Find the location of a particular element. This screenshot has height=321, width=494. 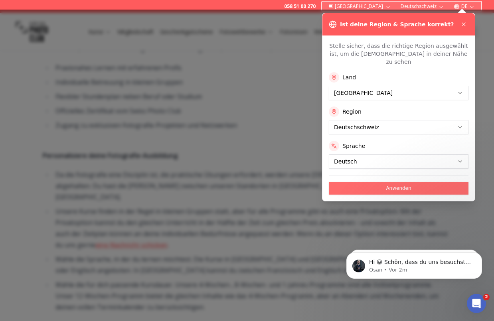

img: Profile image for Osan is located at coordinates (24, 30).